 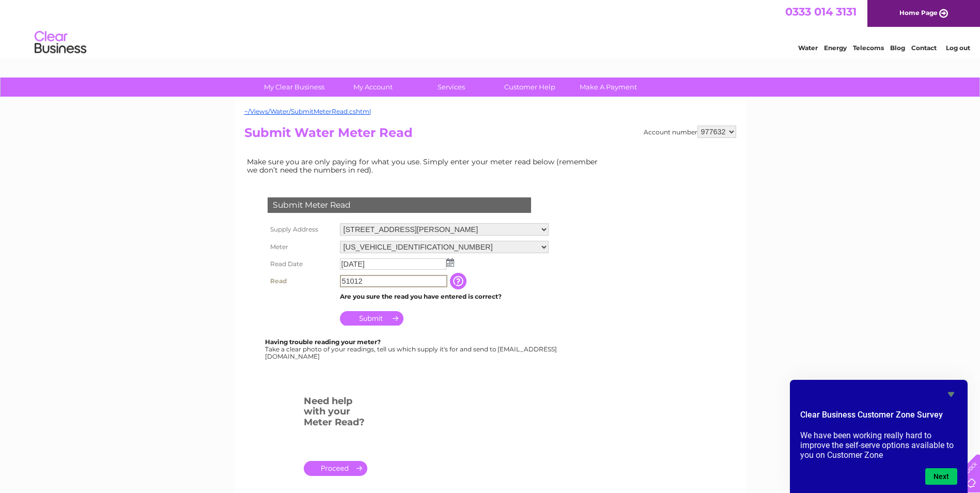 I want to click on div: Submit Meter Read, so click(x=399, y=205).